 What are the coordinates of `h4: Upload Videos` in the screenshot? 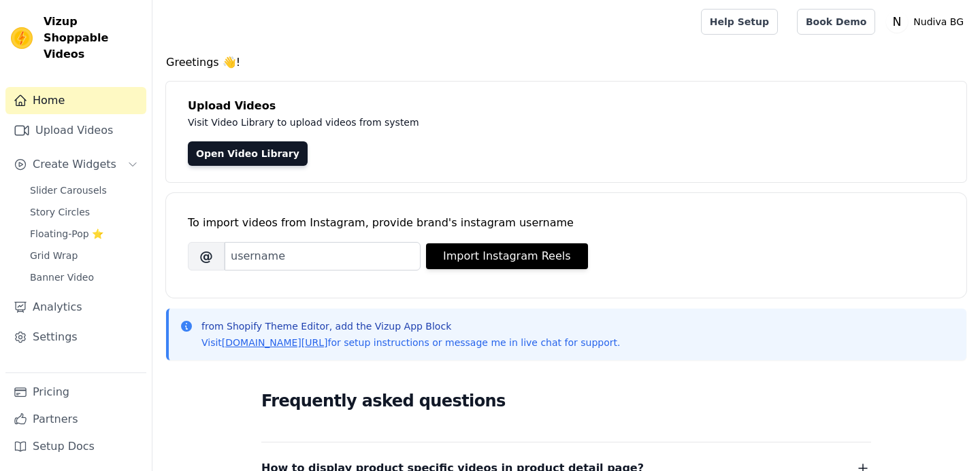 It's located at (566, 106).